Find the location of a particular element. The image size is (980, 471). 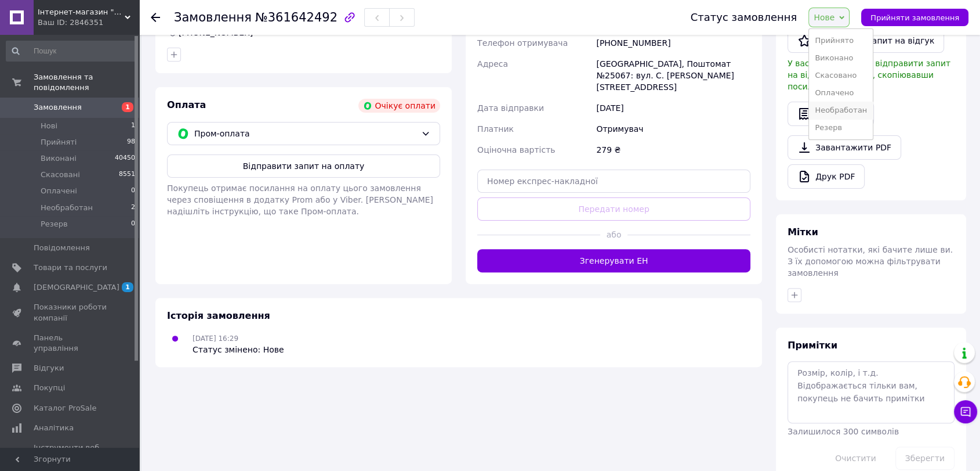

span: Аналітика is located at coordinates (54, 428).